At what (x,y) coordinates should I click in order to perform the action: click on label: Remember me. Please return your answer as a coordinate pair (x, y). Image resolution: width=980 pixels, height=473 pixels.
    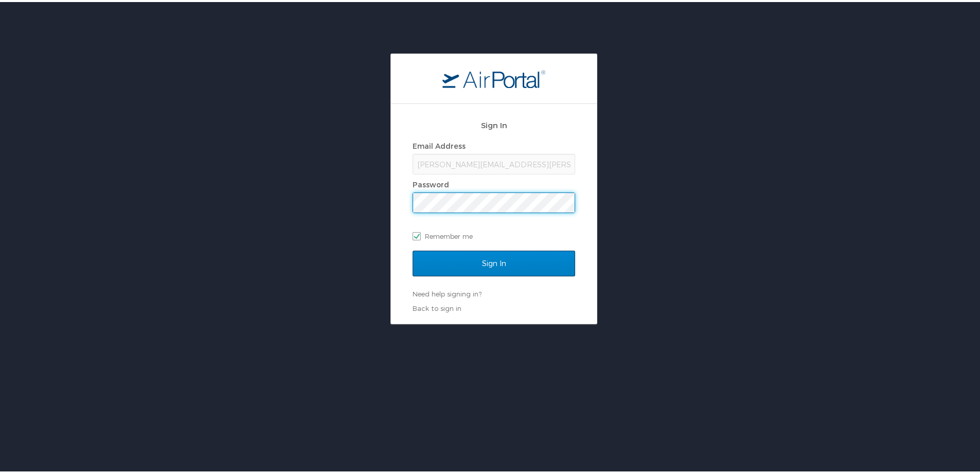
    Looking at the image, I should click on (494, 234).